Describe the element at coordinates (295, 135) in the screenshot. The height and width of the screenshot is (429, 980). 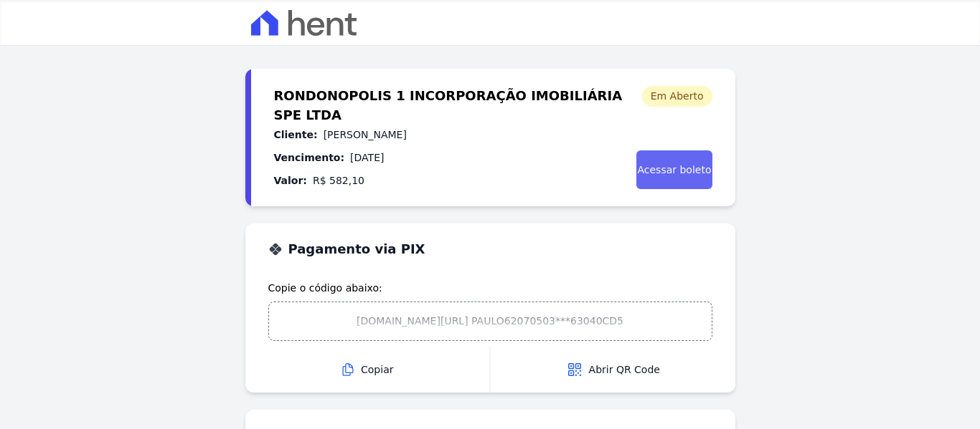
I see `dt: Cliente:` at that location.